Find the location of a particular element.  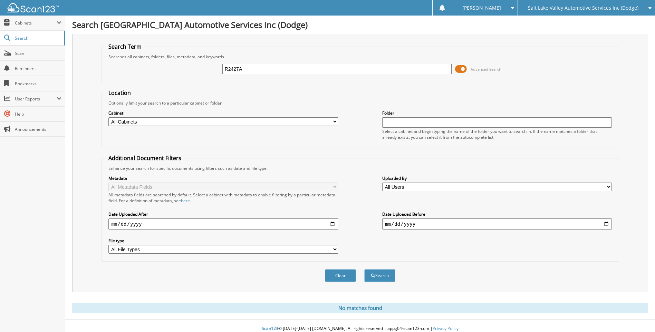

div: Enhance your search for specific documents using filters such as date and file type. is located at coordinates (360, 168).